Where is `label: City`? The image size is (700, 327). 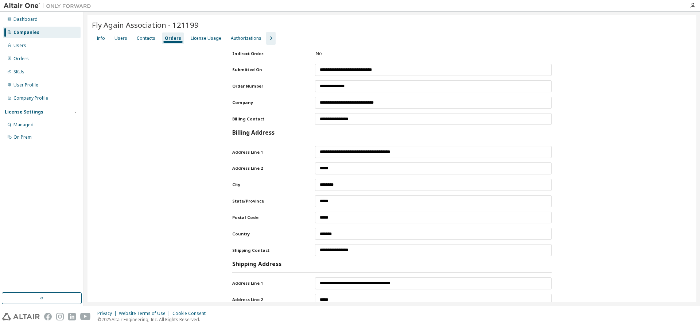 label: City is located at coordinates (268, 185).